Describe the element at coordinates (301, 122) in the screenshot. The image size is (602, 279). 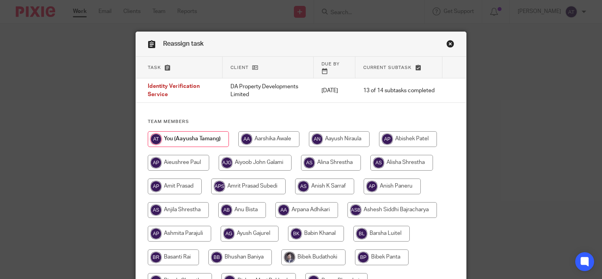
I see `h4: Team members` at that location.